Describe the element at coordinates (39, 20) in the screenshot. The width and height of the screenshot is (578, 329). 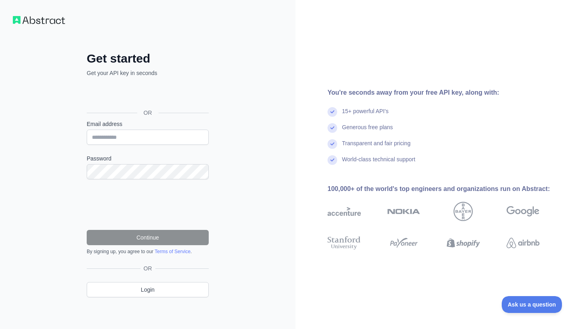
I see `img: Workflow` at that location.